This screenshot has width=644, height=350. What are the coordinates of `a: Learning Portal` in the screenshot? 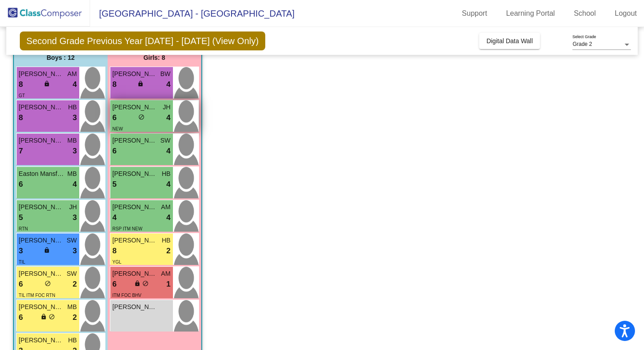 It's located at (530, 14).